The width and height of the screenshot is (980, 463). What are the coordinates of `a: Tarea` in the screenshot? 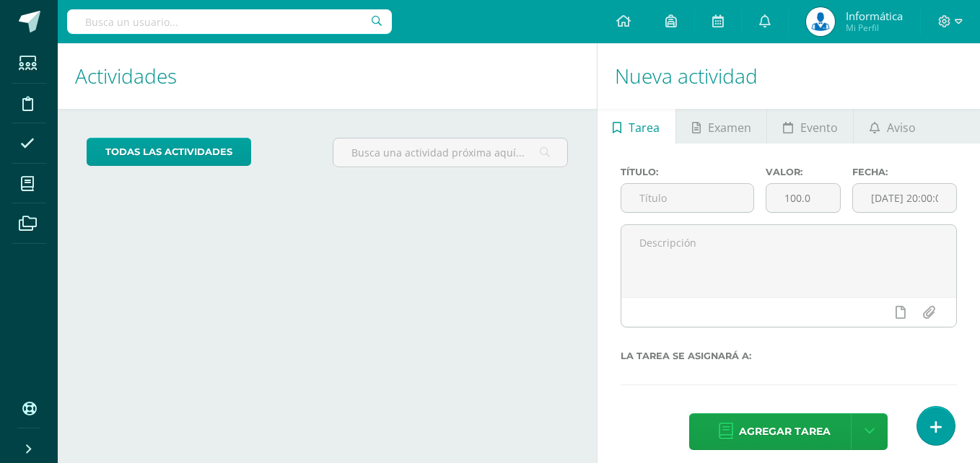 It's located at (636, 126).